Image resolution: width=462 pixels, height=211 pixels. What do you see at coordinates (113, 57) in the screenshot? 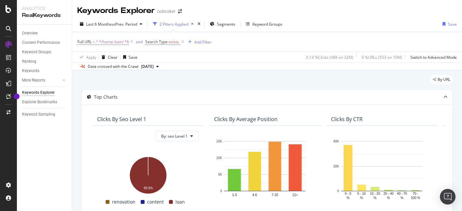
I see `div: Clear` at bounding box center [113, 57].